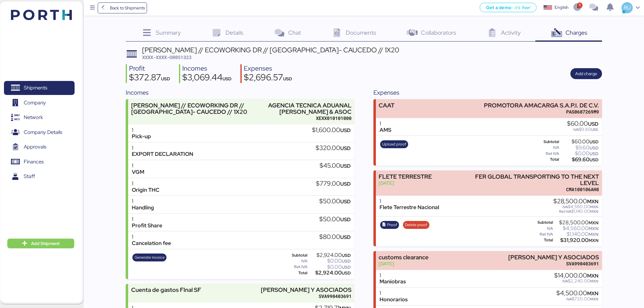 The image size is (644, 308). Describe the element at coordinates (207, 78) in the screenshot. I see `div: $3,069.44` at that location.